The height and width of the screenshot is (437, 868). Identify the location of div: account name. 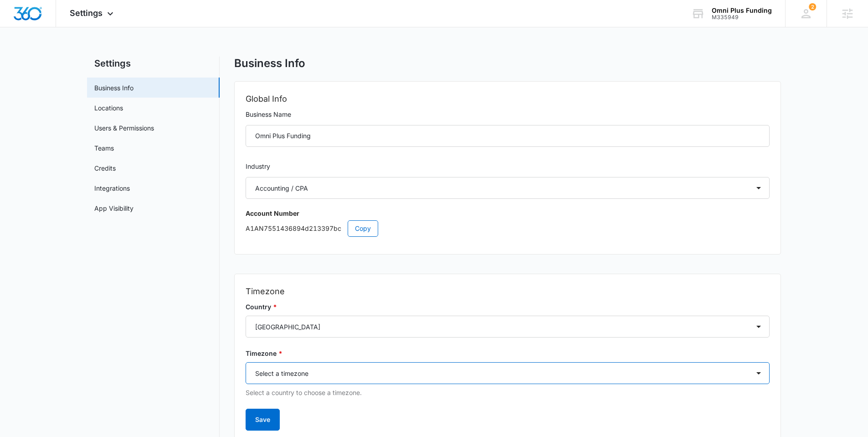
(742, 10).